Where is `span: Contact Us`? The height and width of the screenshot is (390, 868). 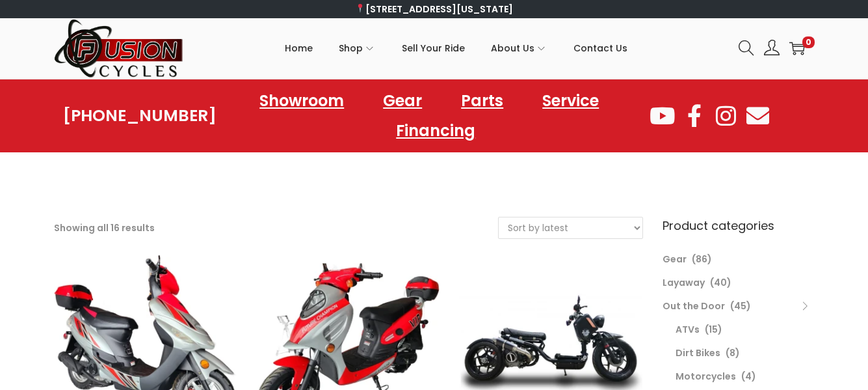
span: Contact Us is located at coordinates (600, 49).